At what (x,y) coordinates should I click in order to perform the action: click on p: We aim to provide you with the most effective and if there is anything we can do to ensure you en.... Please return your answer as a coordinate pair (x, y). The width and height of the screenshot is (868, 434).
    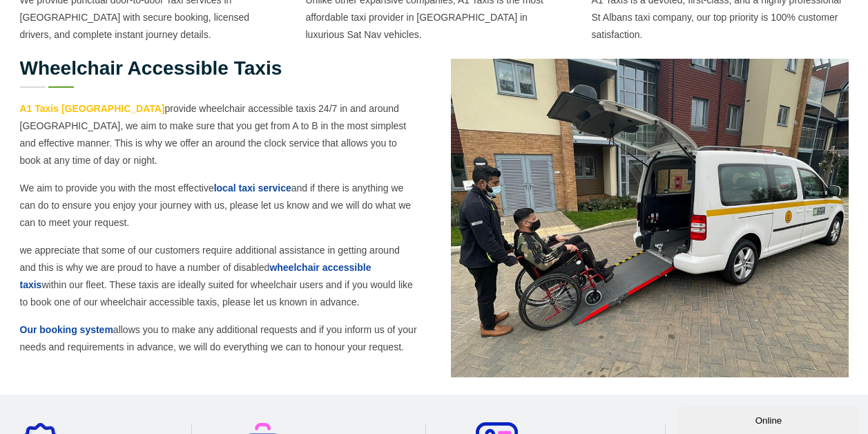
    Looking at the image, I should click on (219, 205).